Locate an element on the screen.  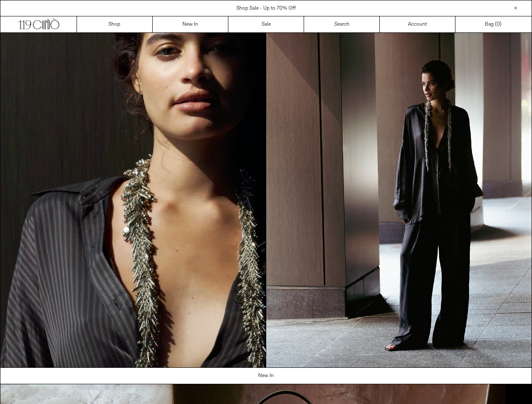
video: Your browser does not support the video tag. is located at coordinates (133, 200).